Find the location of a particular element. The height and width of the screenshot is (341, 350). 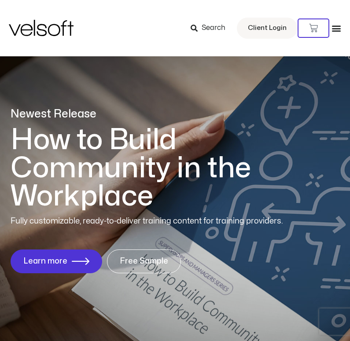

span: Client Login is located at coordinates (267, 28).